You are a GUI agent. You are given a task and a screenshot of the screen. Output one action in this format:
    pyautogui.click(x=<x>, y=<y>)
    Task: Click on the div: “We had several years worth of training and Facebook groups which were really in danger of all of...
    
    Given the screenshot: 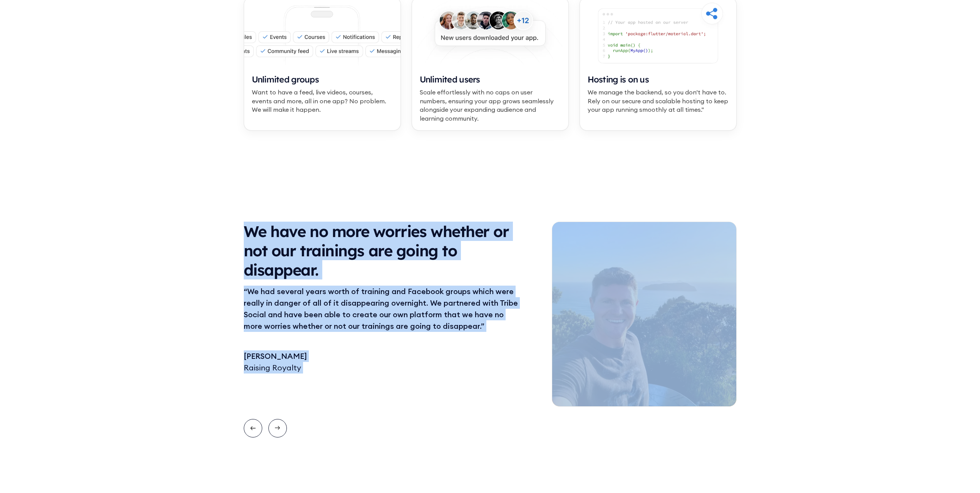 What is the action you would take?
    pyautogui.click(x=383, y=309)
    